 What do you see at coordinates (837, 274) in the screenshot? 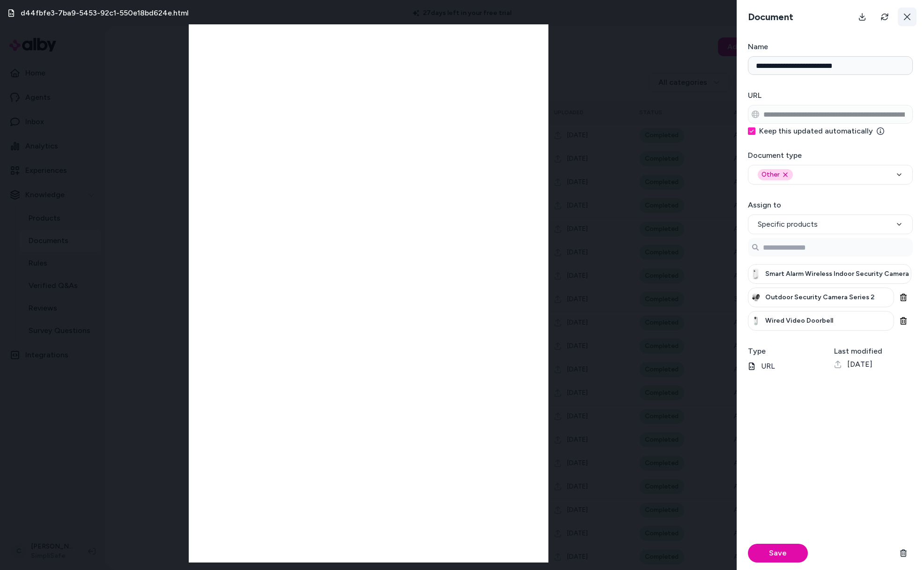
I see `span: Smart Alarm Wireless Indoor Security Camera` at bounding box center [837, 274].